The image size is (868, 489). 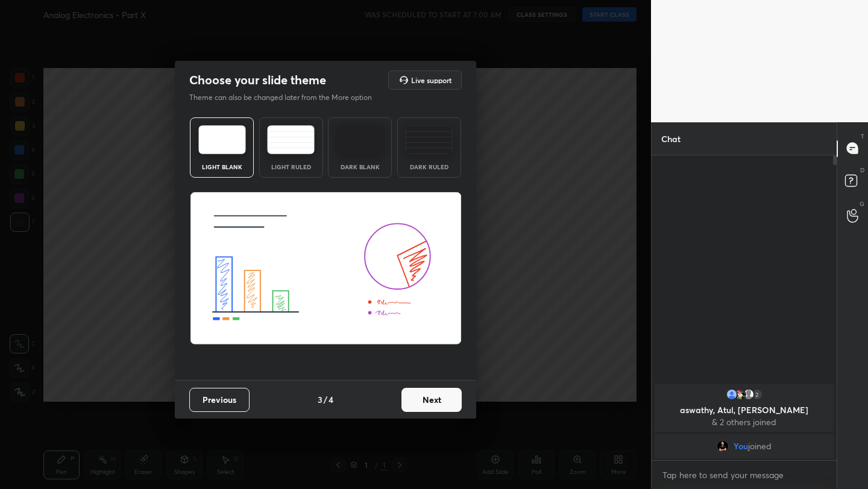 I want to click on span: joined, so click(x=759, y=446).